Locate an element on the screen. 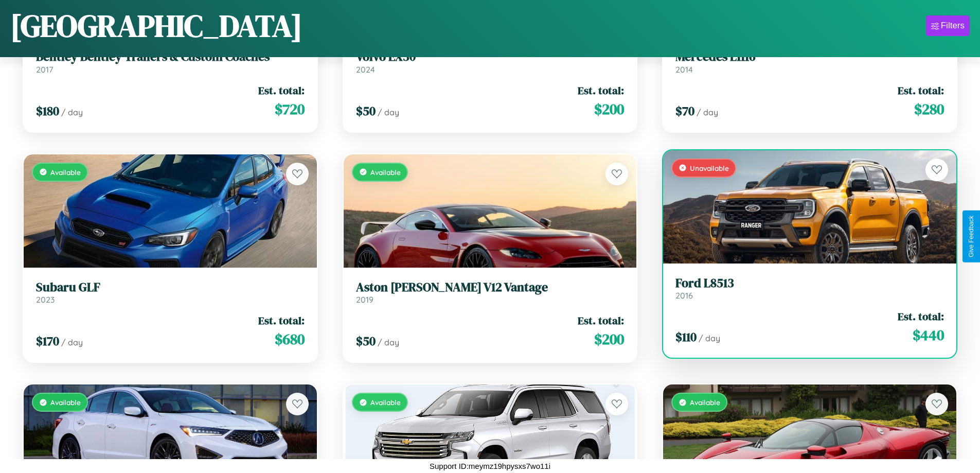 The image size is (980, 473). h3: Ford L8513 is located at coordinates (810, 283).